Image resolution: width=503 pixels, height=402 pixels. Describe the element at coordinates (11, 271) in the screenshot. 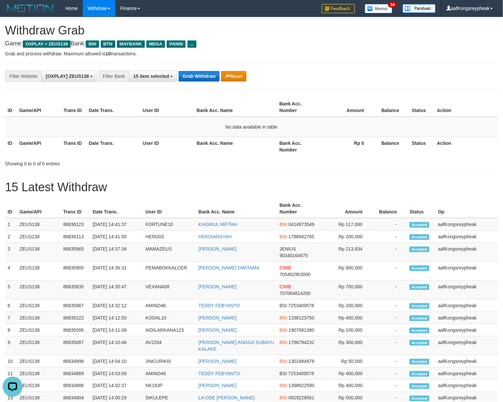

I see `td: 4` at that location.